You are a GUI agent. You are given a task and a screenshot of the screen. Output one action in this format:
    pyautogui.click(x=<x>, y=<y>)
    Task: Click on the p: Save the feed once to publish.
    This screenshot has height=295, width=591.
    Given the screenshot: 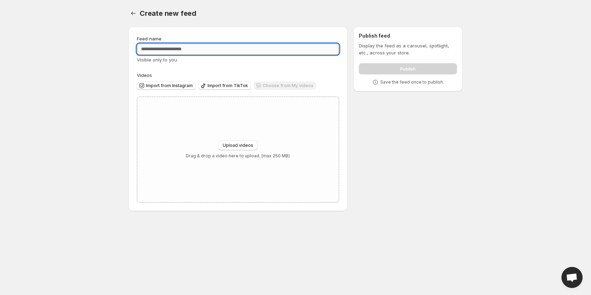 What is the action you would take?
    pyautogui.click(x=412, y=82)
    